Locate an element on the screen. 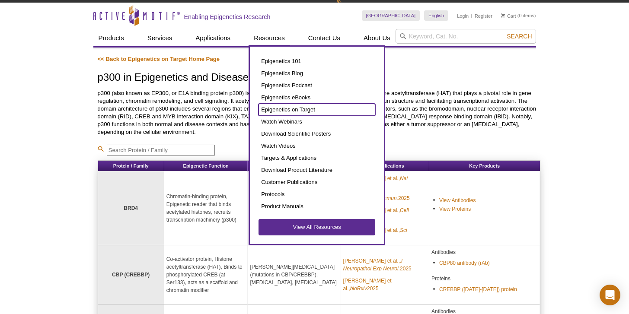  a: View All Resources is located at coordinates (317, 227).